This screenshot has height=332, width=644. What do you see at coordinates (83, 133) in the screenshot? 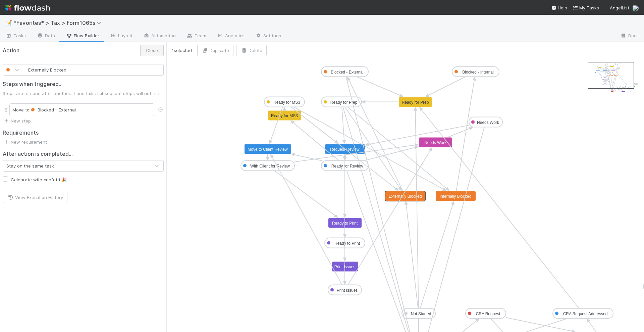
I see `h2: Requirements` at bounding box center [83, 133].